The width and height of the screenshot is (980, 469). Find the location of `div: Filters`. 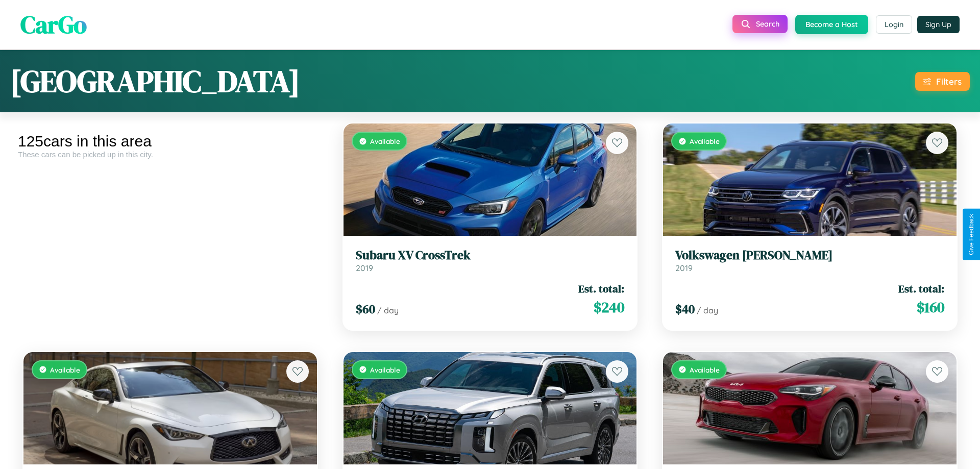

div: Filters is located at coordinates (949, 81).